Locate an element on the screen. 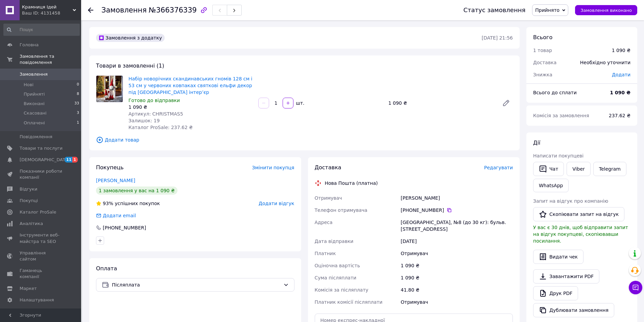 The image size is (644, 322). div: Повернутися назад is located at coordinates (91, 10).